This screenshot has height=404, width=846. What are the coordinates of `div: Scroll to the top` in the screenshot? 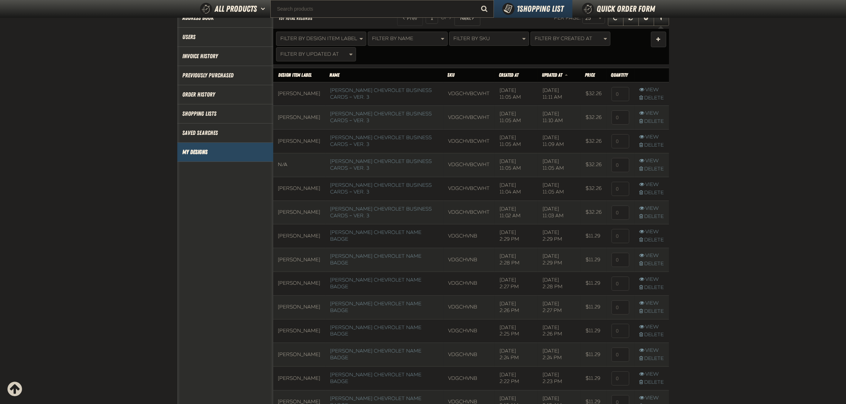 It's located at (15, 389).